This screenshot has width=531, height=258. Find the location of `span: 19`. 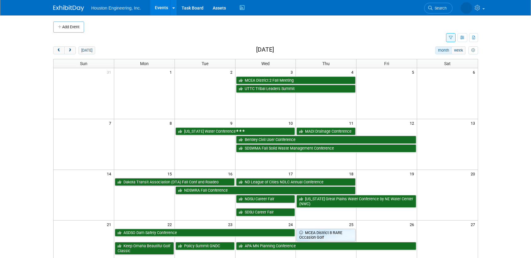

span: 19 is located at coordinates (413, 174).